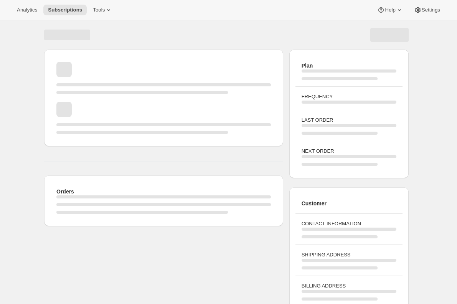 This screenshot has height=304, width=457. What do you see at coordinates (349, 204) in the screenshot?
I see `h2: Customer` at bounding box center [349, 204].